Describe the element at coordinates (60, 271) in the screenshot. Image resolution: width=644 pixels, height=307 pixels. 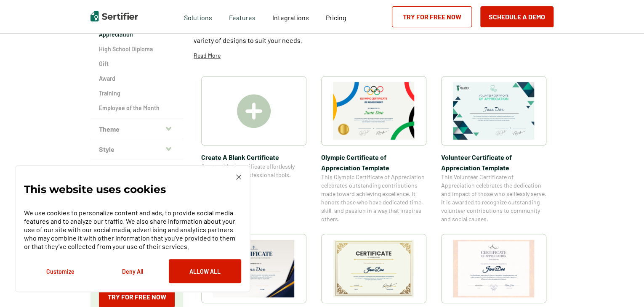
I see `button: Customize` at that location.